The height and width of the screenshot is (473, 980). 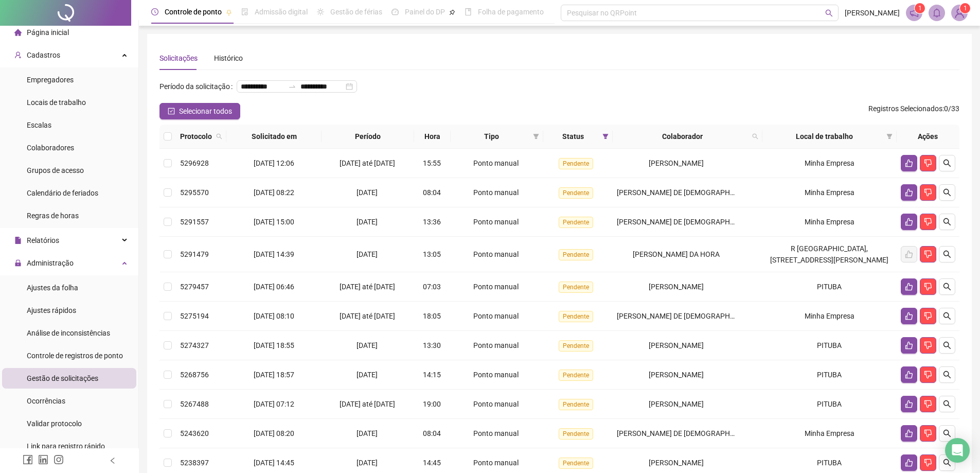 What do you see at coordinates (18, 55) in the screenshot?
I see `span: user-add` at bounding box center [18, 55].